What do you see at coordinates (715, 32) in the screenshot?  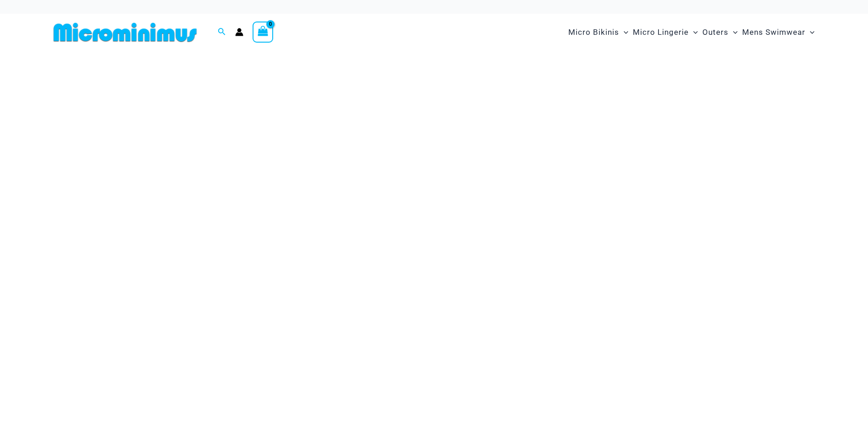 I see `span: Outers` at bounding box center [715, 32].